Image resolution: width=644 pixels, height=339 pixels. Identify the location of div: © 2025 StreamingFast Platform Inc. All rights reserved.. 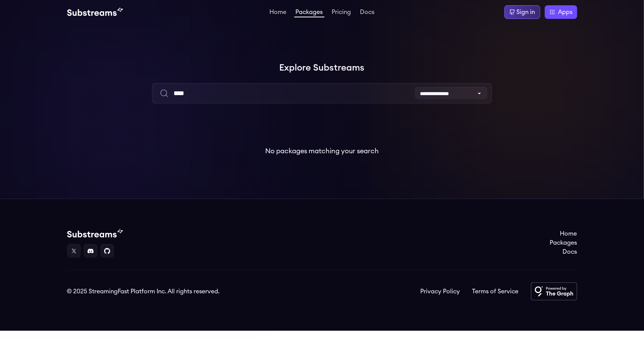
(143, 291).